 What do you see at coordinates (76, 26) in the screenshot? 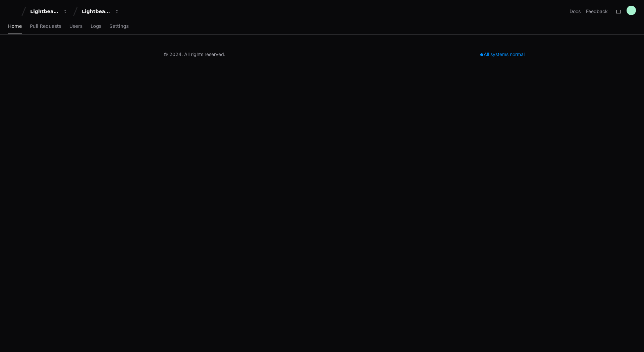
I see `a: Users` at bounding box center [76, 26].